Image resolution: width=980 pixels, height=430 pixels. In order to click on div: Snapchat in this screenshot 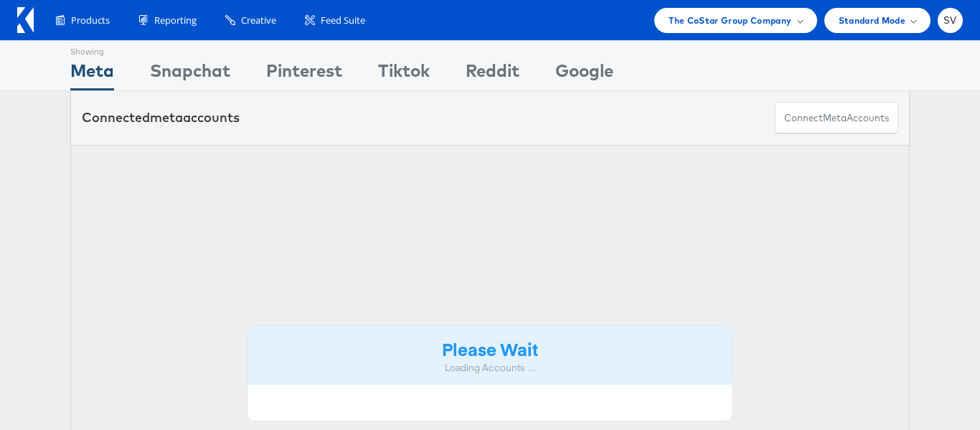, I will do `click(190, 74)`.